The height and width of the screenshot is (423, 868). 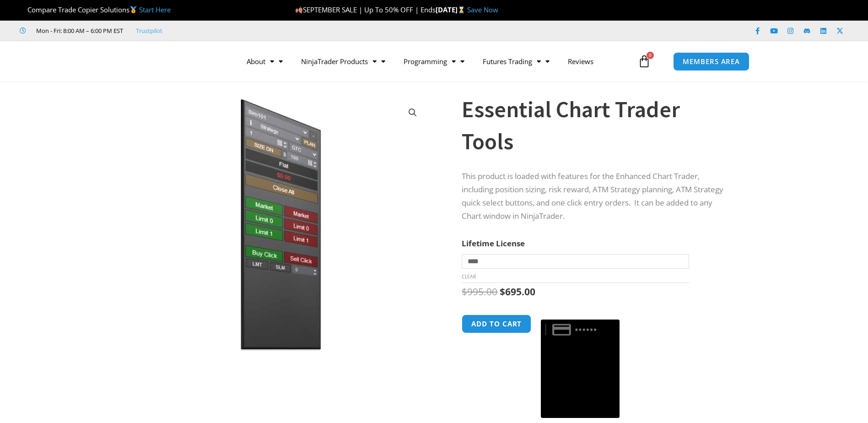 What do you see at coordinates (711, 61) in the screenshot?
I see `a: MEMBERS AREA` at bounding box center [711, 61].